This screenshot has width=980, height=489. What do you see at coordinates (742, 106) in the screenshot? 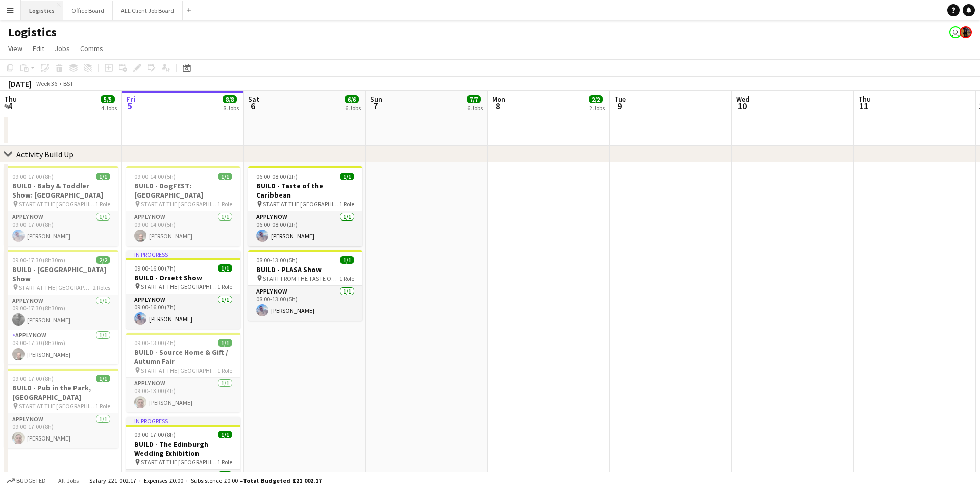
I see `span: 10` at bounding box center [742, 106].